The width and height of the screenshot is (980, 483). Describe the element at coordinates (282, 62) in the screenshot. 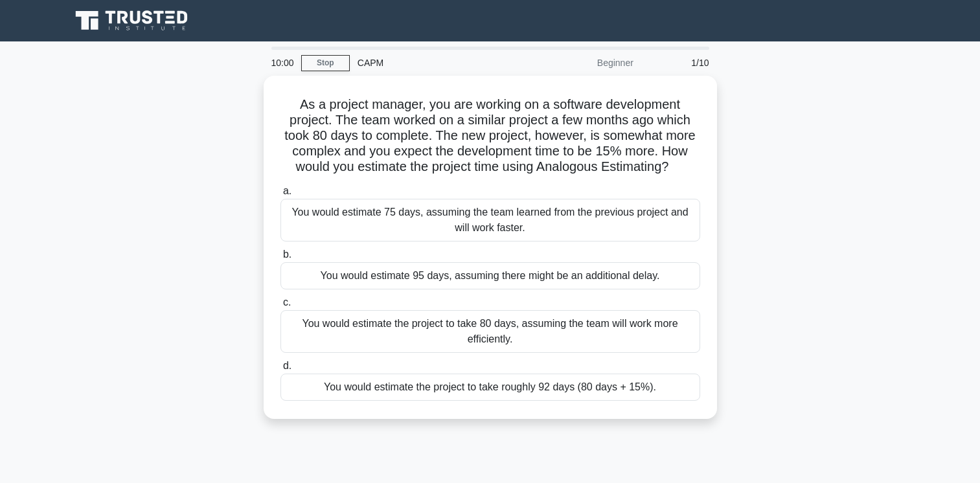

I see `div: 10:00` at that location.